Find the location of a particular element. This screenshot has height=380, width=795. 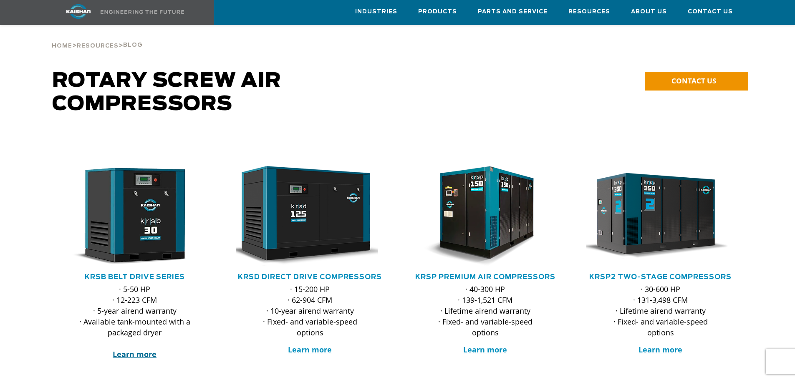

a: CONTACT US is located at coordinates (697, 81).